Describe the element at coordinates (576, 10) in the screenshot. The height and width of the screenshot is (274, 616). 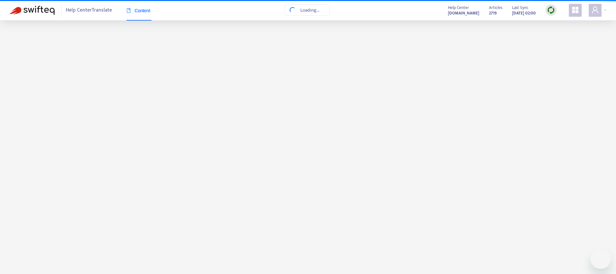
I see `span: appstore` at that location.